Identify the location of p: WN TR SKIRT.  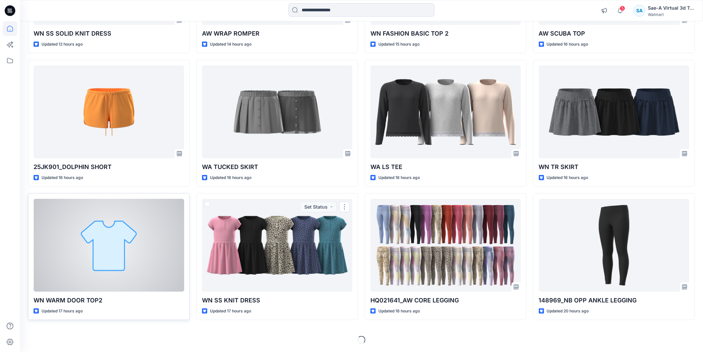
(614, 167).